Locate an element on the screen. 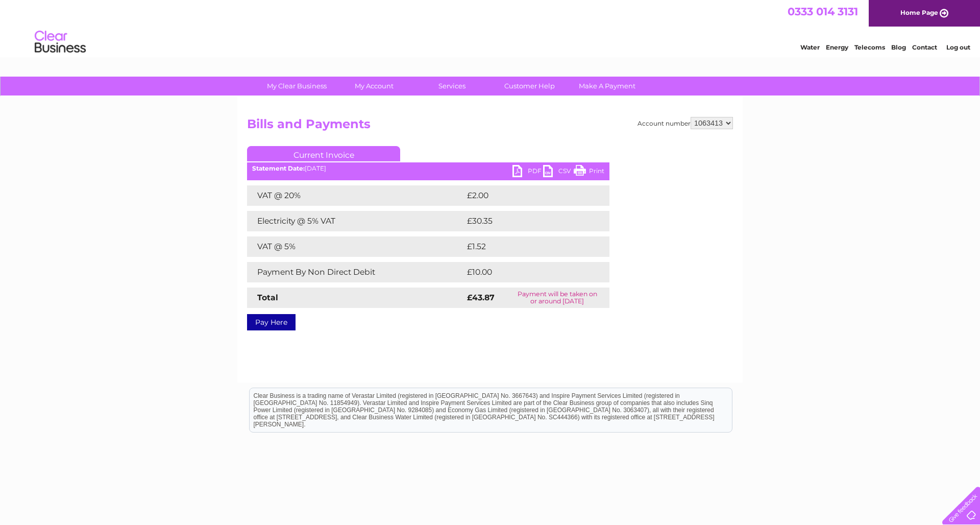 The image size is (980, 525). img: logo.png is located at coordinates (60, 42).